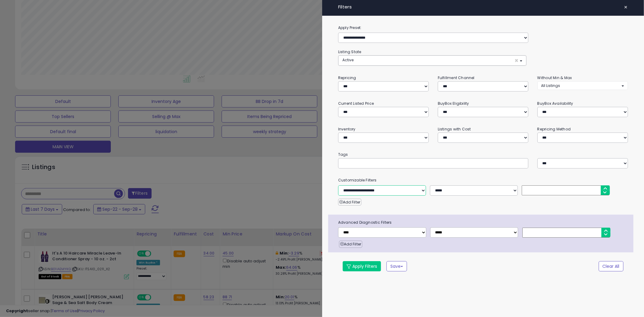 The image size is (644, 317). I want to click on button: All Listings, so click(583, 85).